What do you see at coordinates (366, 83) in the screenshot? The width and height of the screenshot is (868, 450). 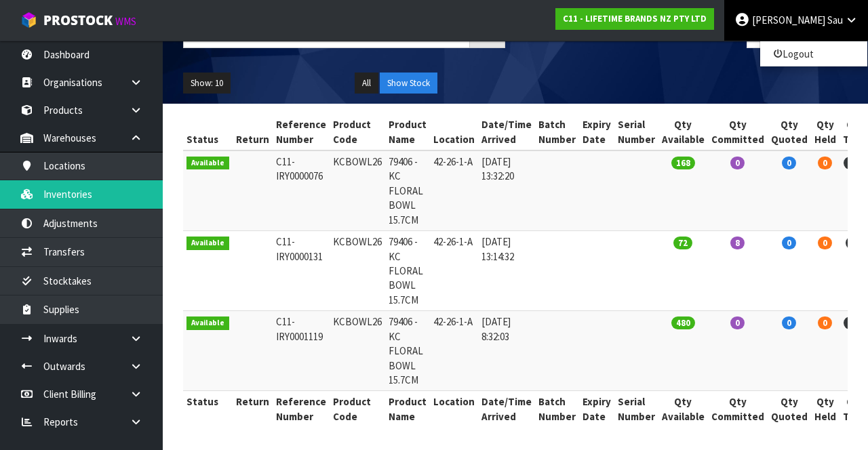 I see `button: All` at bounding box center [366, 83].